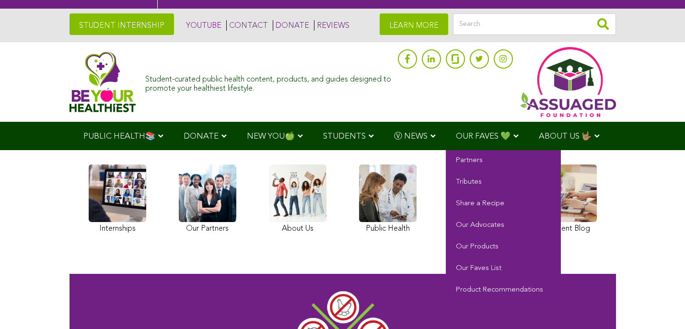 This screenshot has height=329, width=685. I want to click on span: Ⓥ NEWS, so click(411, 136).